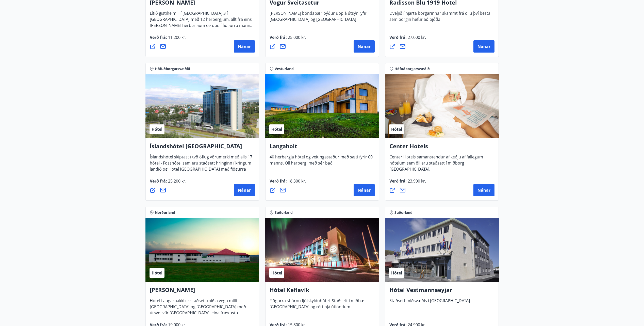 The image size is (644, 326). What do you see at coordinates (442, 292) in the screenshot?
I see `h4: Hótel Vestmannaeyjar` at bounding box center [442, 292].